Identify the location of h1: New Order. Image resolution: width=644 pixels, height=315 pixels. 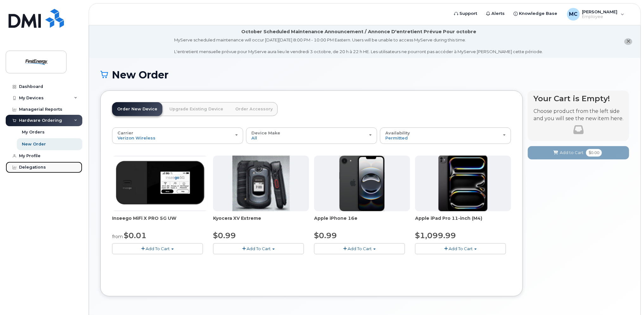
(365, 75).